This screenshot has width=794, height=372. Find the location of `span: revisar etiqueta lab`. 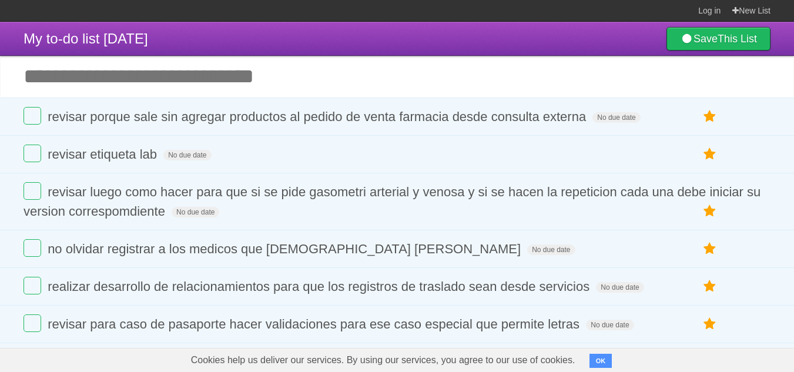

span: revisar etiqueta lab is located at coordinates (103, 154).